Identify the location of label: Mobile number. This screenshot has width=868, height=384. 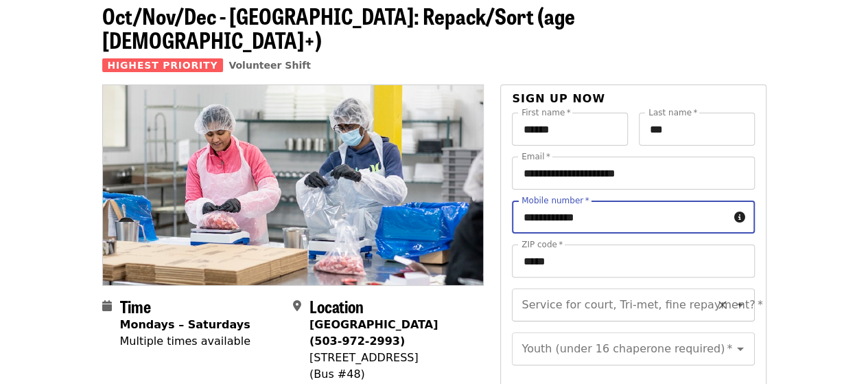
(555, 200).